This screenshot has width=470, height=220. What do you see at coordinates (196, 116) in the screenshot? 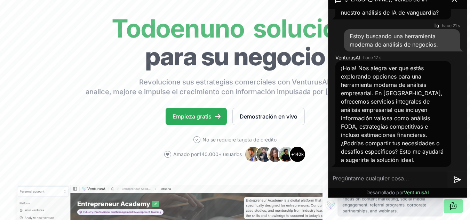
I see `a: Empieza gratis` at bounding box center [196, 116].